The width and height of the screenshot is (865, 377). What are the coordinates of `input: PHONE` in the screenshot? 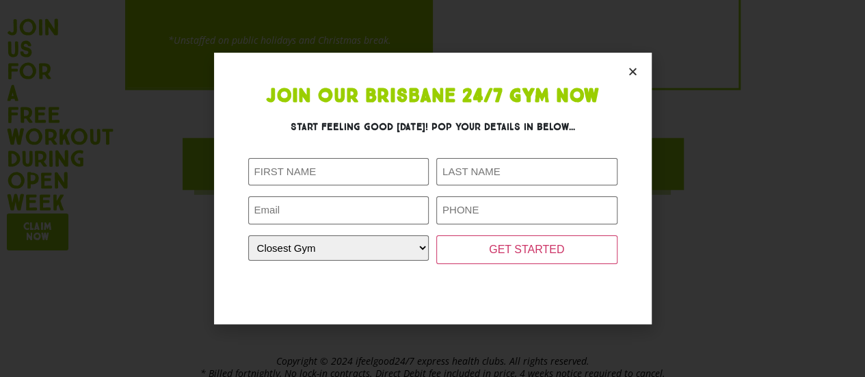 It's located at (526, 210).